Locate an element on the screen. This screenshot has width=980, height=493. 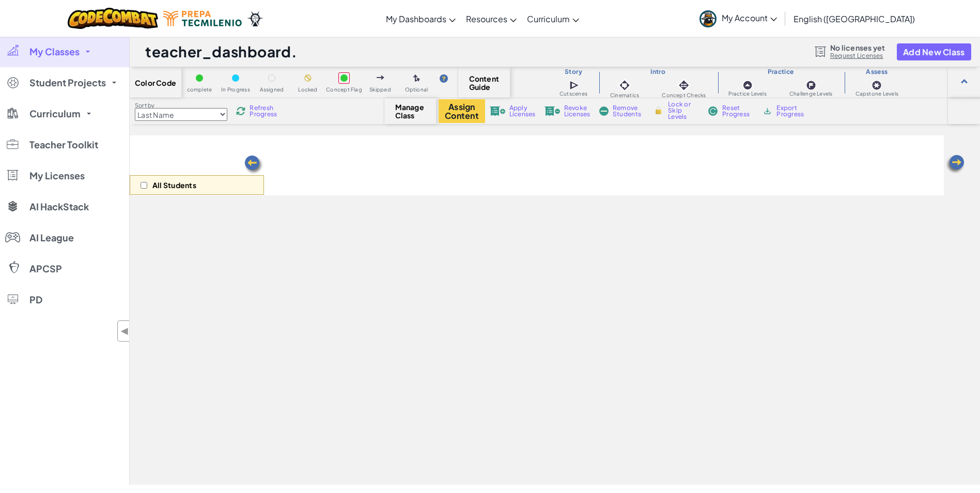
span: Practice Levels is located at coordinates (747, 93).